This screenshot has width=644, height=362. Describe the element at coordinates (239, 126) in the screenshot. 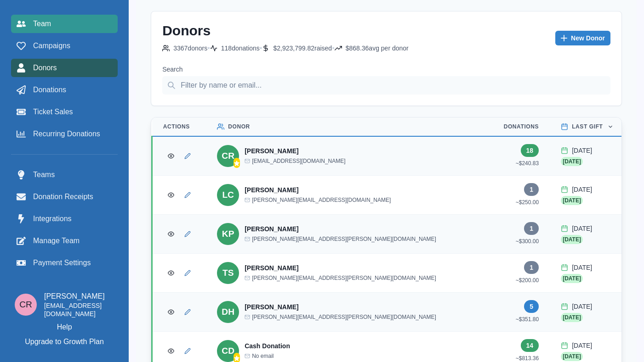

I see `p: Donor` at that location.